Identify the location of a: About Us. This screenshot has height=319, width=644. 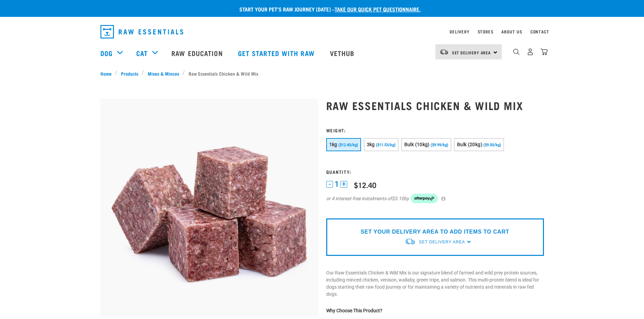
(512, 31).